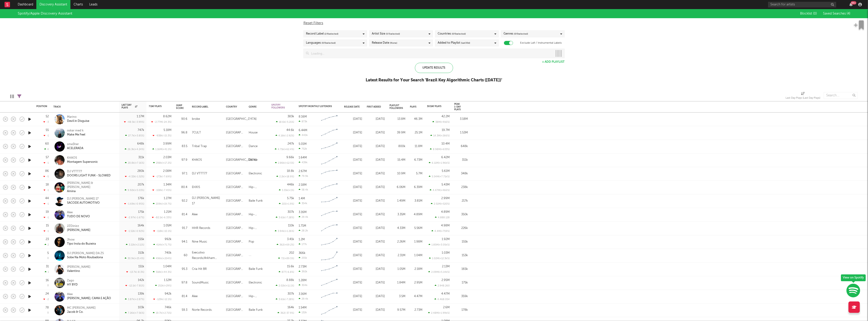  What do you see at coordinates (329, 43) in the screenshot?
I see `span: ( 0 / 0 selected)` at bounding box center [329, 43].